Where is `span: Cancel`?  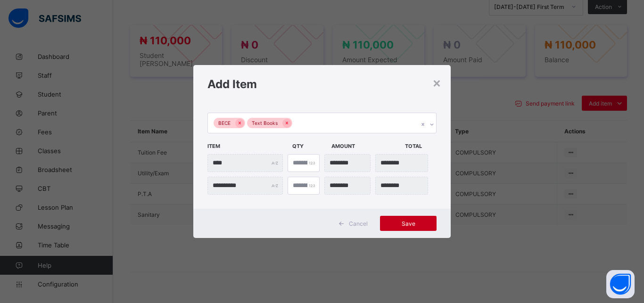 span: Cancel is located at coordinates (359, 223).